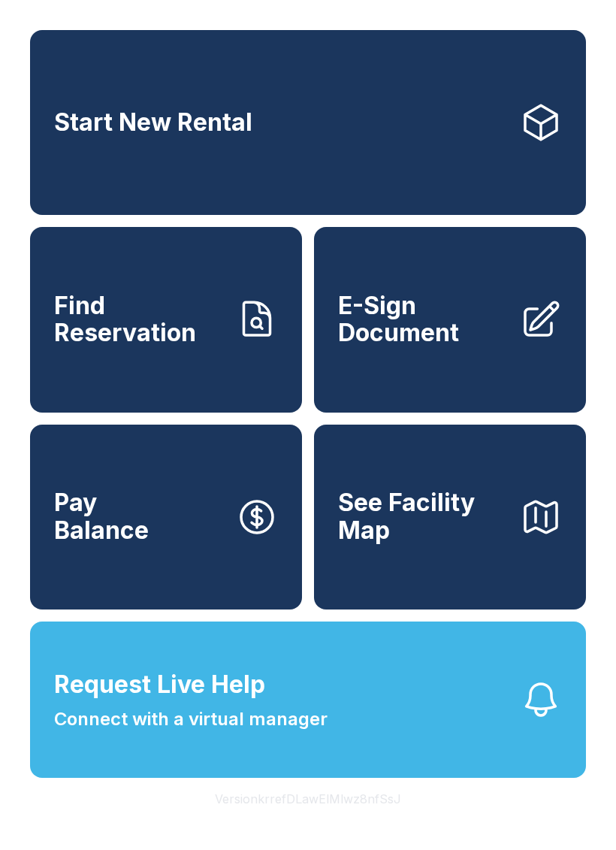 The image size is (616, 850). I want to click on span: Pay Balance, so click(102, 516).